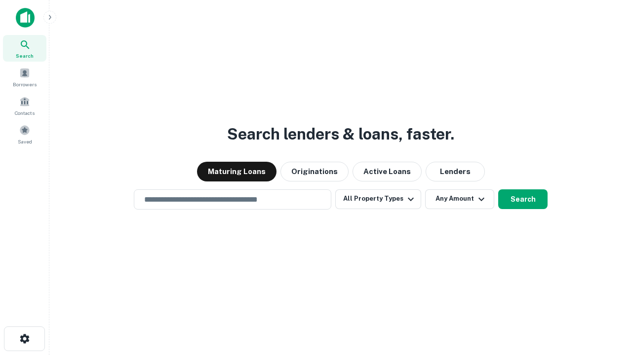 This screenshot has width=632, height=355. Describe the element at coordinates (25, 134) in the screenshot. I see `a: Saved` at that location.